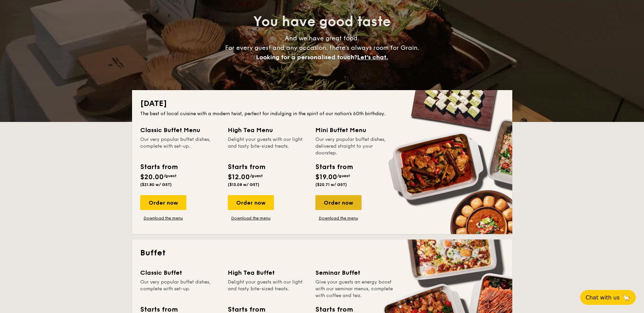 The image size is (644, 313). What do you see at coordinates (156, 185) in the screenshot?
I see `span: ($21.80 w/ GST)` at bounding box center [156, 185].